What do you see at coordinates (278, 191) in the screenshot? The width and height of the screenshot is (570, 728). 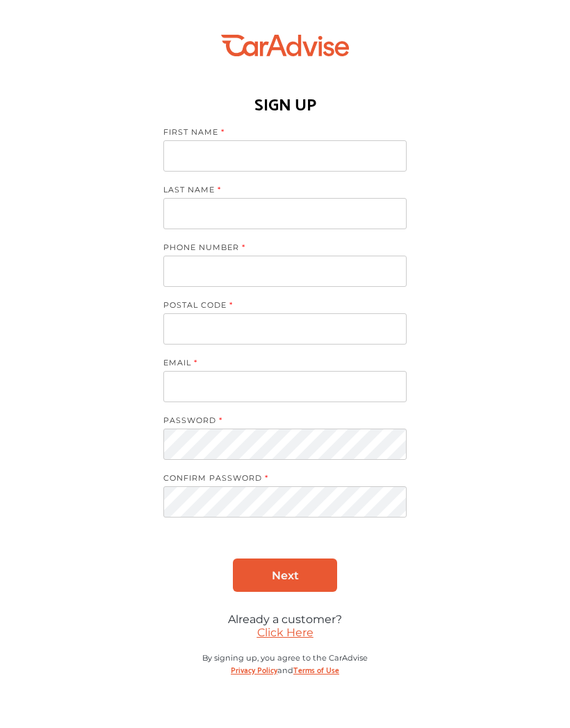 I see `label: LAST NAME` at bounding box center [278, 191].